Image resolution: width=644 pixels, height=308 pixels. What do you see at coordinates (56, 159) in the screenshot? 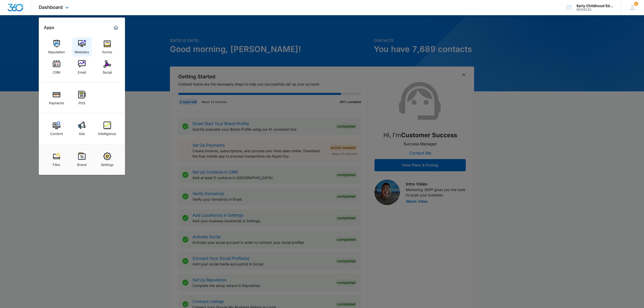
I see `a: Files` at bounding box center [56, 159].